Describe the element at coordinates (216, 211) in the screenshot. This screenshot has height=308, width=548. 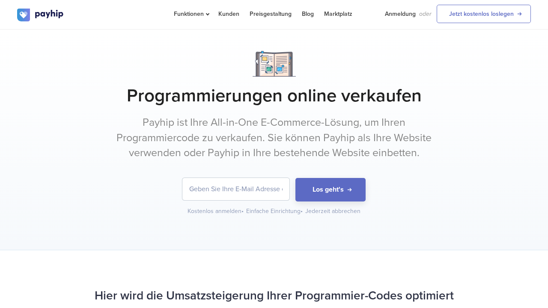
I see `div: Kostenlos anmelden` at that location.